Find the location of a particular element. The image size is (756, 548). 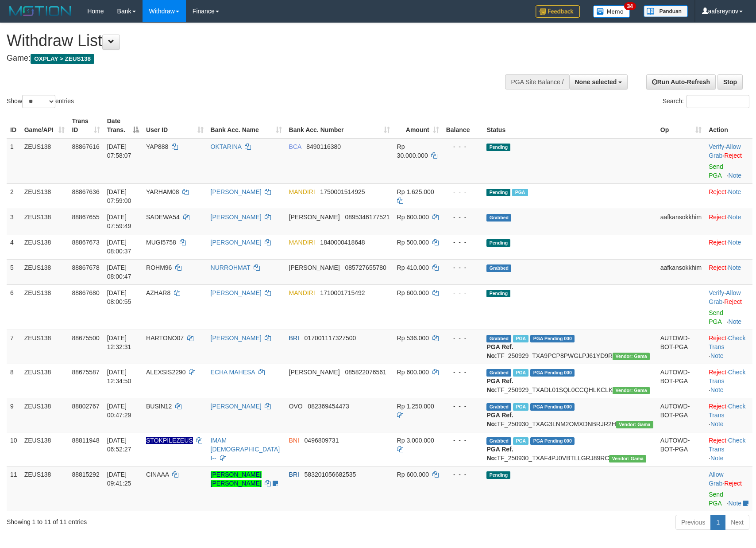

img: Feedback.jpg is located at coordinates (558, 11).